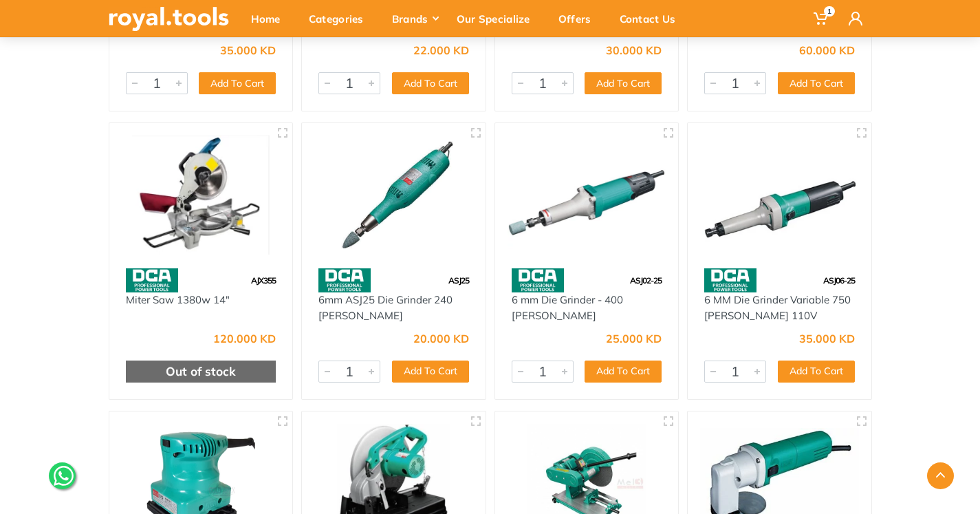  I want to click on div: Home, so click(270, 18).